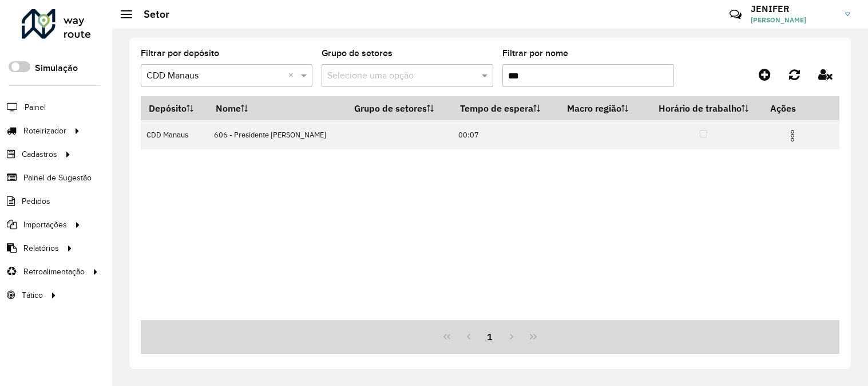  What do you see at coordinates (602, 108) in the screenshot?
I see `th: Macro região` at bounding box center [602, 108].